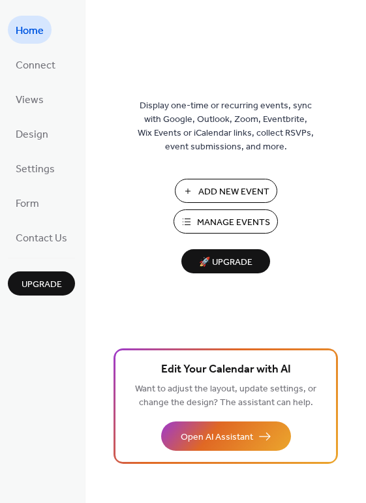 The width and height of the screenshot is (366, 503). Describe the element at coordinates (41, 238) in the screenshot. I see `span: Contact Us` at that location.